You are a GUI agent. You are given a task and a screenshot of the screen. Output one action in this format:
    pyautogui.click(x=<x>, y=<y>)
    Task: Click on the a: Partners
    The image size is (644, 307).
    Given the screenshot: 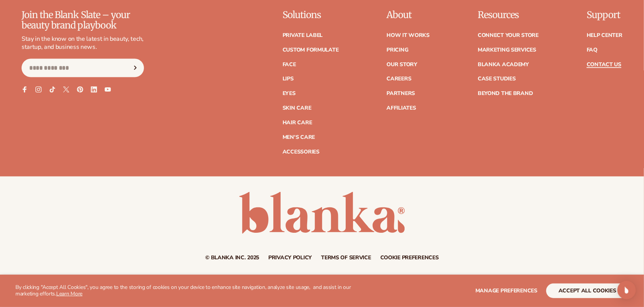 What is the action you would take?
    pyautogui.click(x=401, y=94)
    